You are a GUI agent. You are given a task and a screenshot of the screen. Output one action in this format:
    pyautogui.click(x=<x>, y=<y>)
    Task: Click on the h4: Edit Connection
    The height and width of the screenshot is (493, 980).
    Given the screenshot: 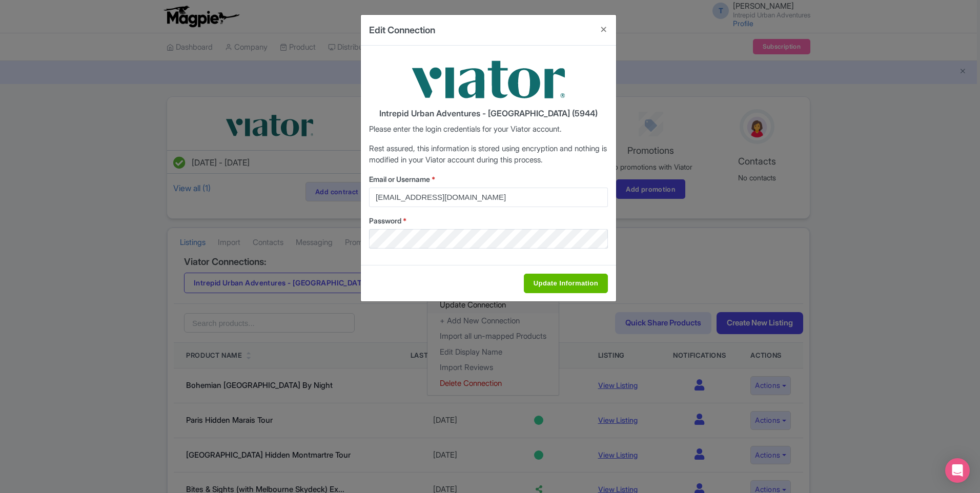 What is the action you would take?
    pyautogui.click(x=402, y=30)
    